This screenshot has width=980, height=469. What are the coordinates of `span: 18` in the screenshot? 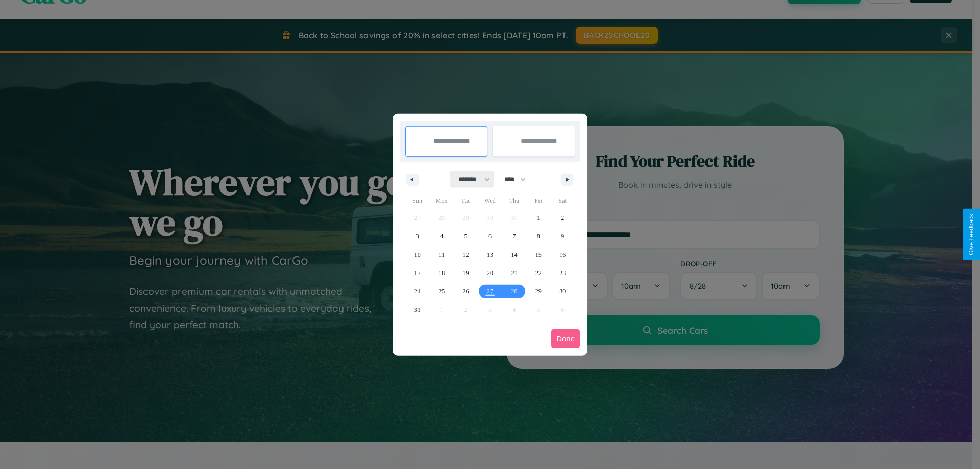 It's located at (441, 273).